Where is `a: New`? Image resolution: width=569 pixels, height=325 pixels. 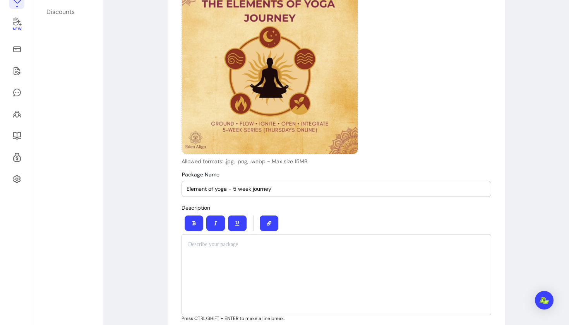
a: New is located at coordinates (17, 24).